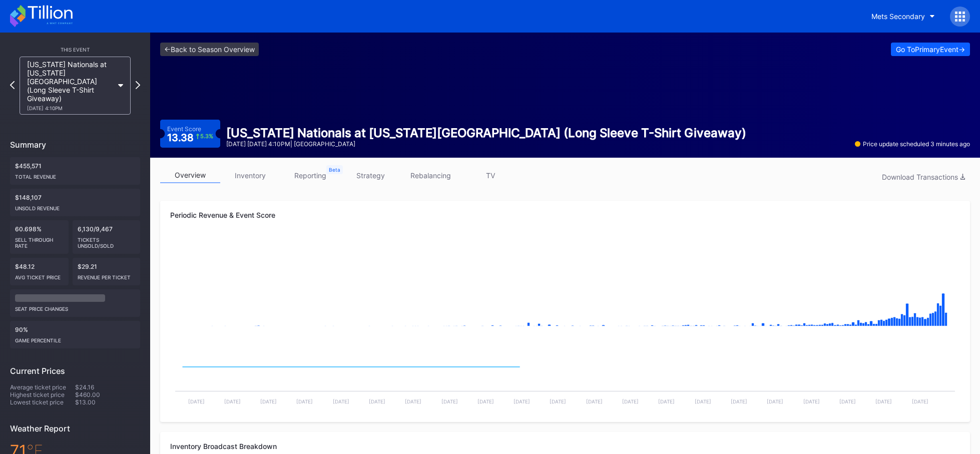  I want to click on button: Download Transactions, so click(924, 177).